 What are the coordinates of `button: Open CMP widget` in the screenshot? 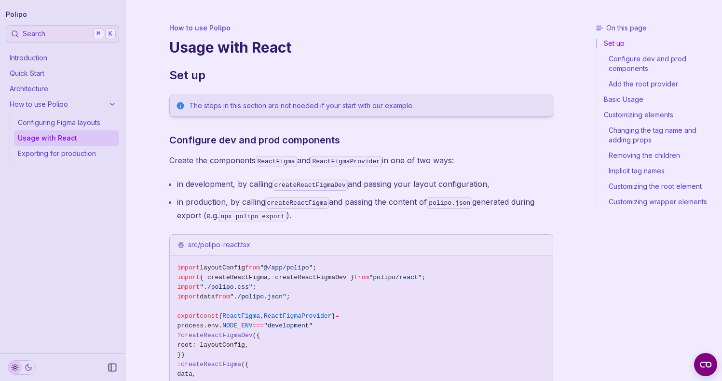 It's located at (706, 364).